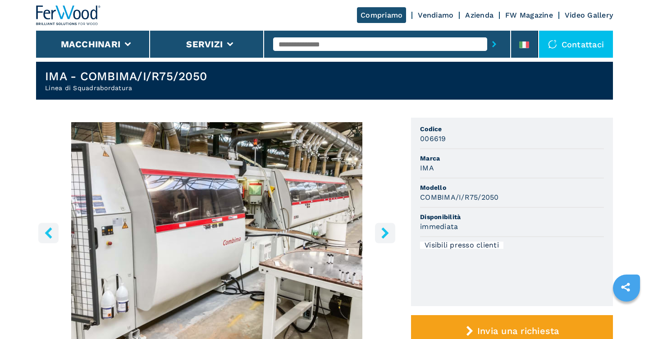  What do you see at coordinates (576, 44) in the screenshot?
I see `div: Contattaci` at bounding box center [576, 44].